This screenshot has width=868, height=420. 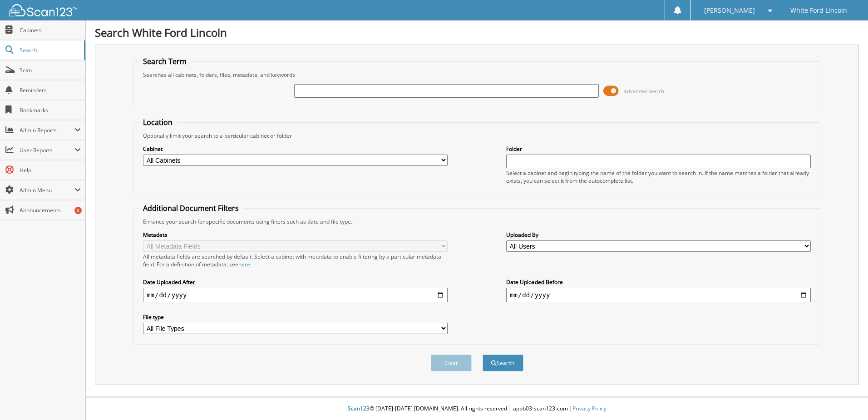 What do you see at coordinates (50, 110) in the screenshot?
I see `span: Bookmarks` at bounding box center [50, 110].